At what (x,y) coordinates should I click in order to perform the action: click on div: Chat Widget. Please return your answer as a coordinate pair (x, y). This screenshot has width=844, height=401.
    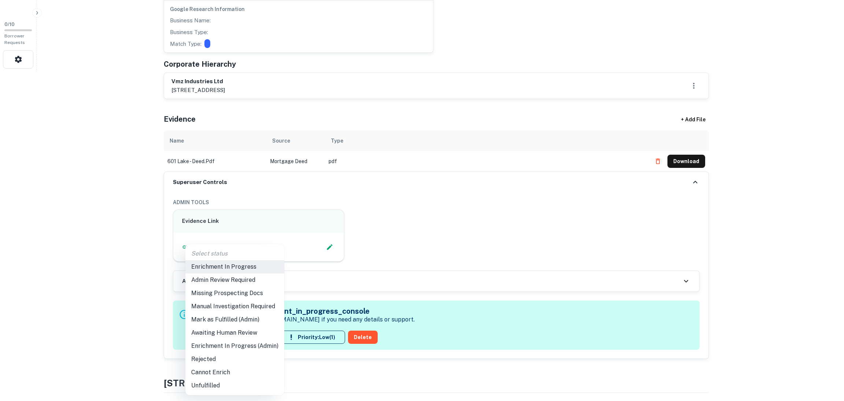
    Looking at the image, I should click on (825, 360).